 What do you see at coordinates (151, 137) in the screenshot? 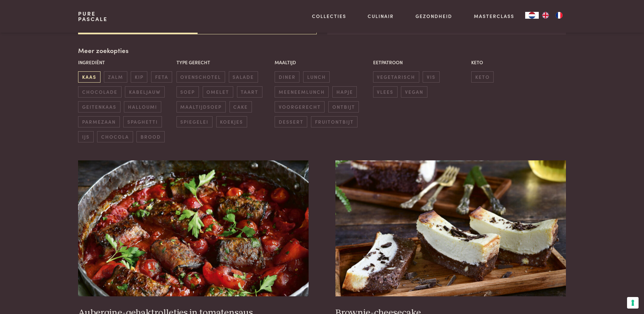
I see `span: brood` at bounding box center [151, 137].